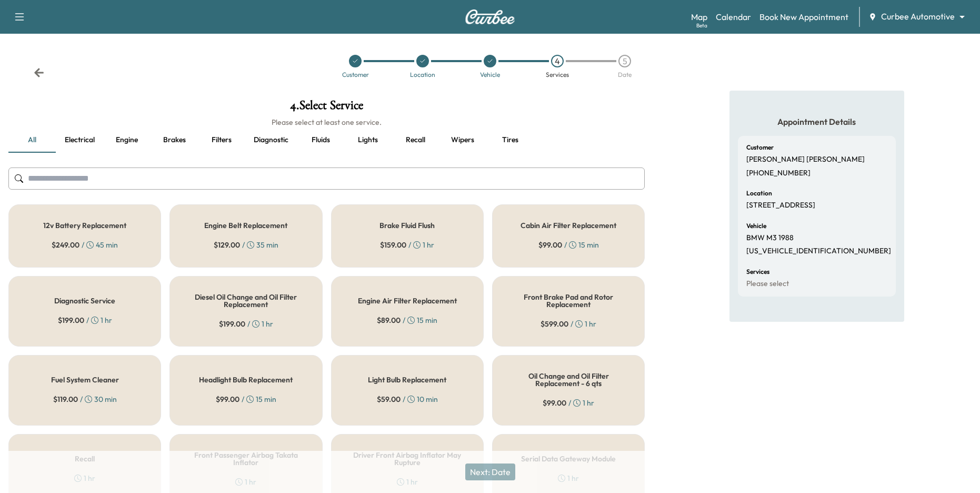 The height and width of the screenshot is (493, 980). I want to click on span: $ 59.00, so click(388, 399).